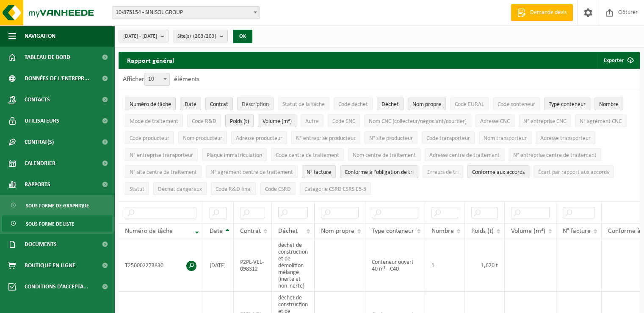 This screenshot has height=313, width=644. What do you see at coordinates (545, 121) in the screenshot?
I see `span: N° entreprise CNC` at bounding box center [545, 121].